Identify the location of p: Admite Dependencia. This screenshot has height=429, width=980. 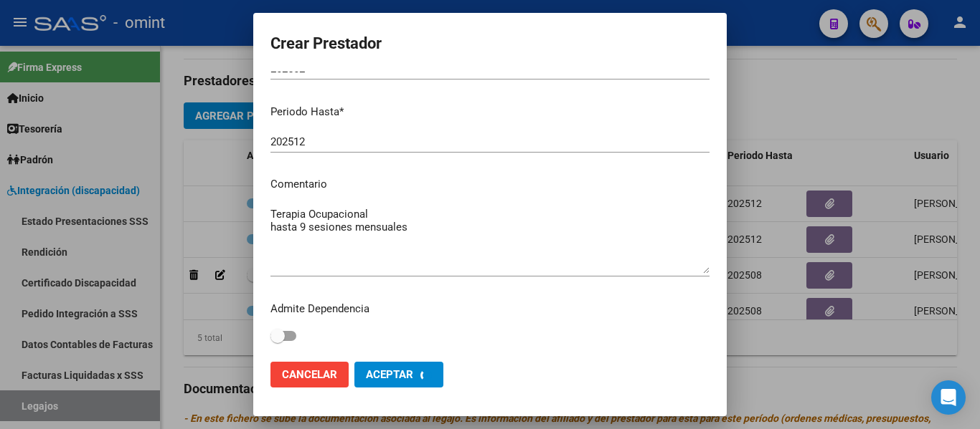
(490, 309).